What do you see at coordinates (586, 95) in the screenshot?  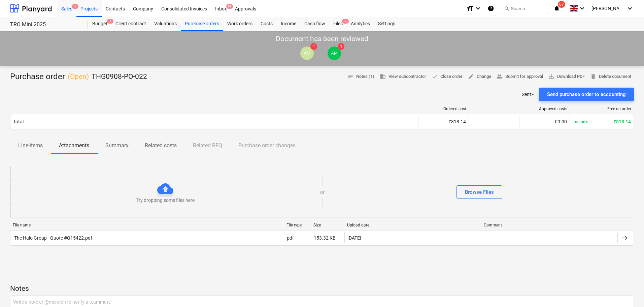 I see `button: Send purchase order to accounting` at bounding box center [586, 95].